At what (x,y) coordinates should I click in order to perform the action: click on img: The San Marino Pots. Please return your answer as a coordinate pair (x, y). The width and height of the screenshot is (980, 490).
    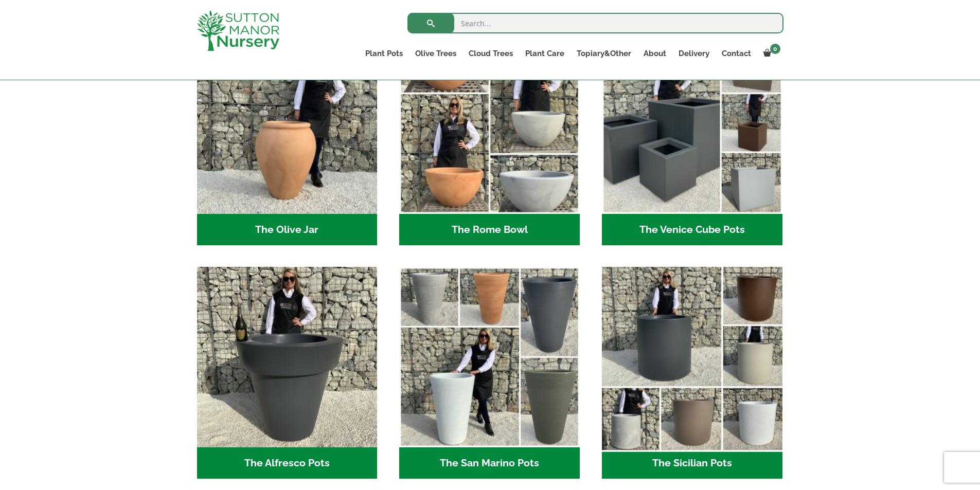
    Looking at the image, I should click on (490, 357).